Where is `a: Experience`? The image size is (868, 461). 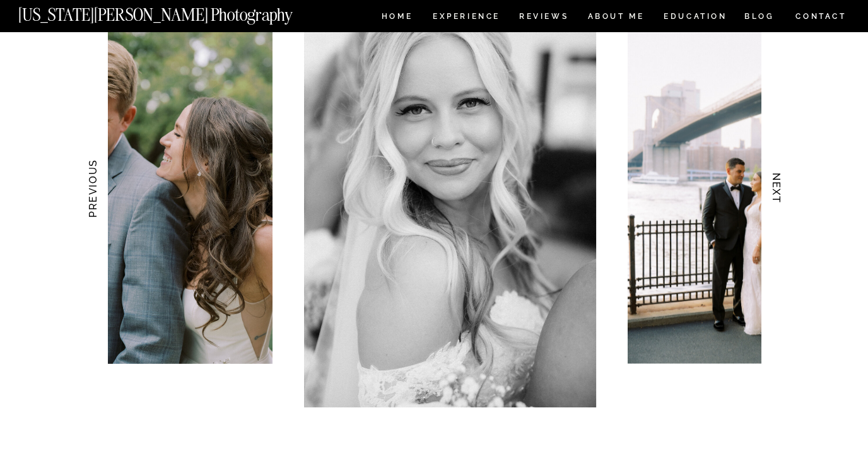
a: Experience is located at coordinates (466, 17).